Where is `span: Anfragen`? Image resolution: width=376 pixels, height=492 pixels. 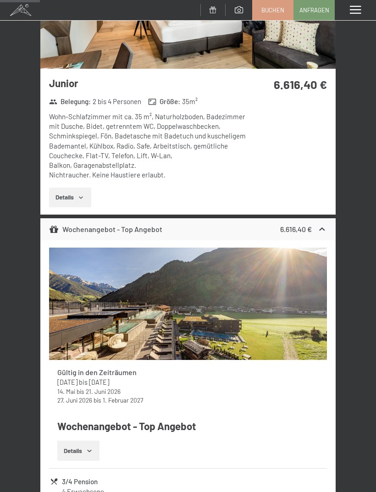 span: Anfragen is located at coordinates (314, 10).